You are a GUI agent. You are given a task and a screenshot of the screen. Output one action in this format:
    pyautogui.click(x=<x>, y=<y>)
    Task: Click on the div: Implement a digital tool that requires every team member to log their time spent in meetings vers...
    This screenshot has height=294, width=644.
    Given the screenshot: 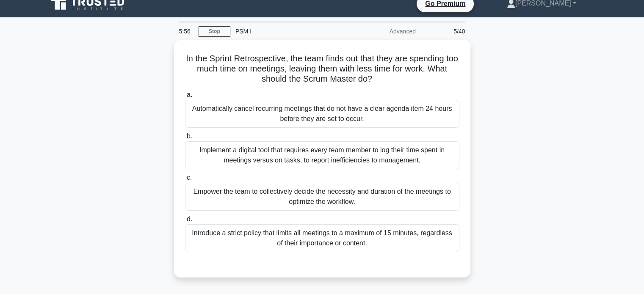 What is the action you would take?
    pyautogui.click(x=322, y=156)
    